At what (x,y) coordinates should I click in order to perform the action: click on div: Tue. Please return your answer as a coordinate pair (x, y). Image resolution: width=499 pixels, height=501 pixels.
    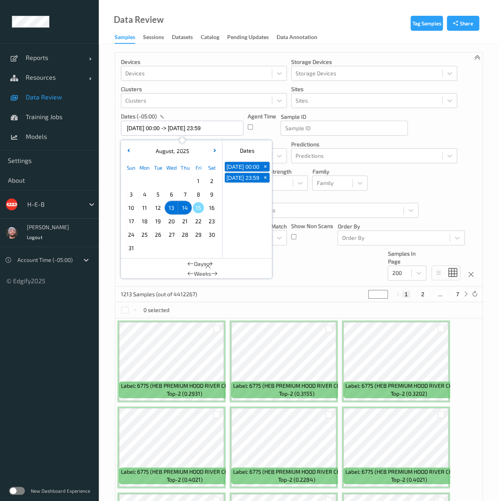
    Looking at the image, I should click on (158, 167).